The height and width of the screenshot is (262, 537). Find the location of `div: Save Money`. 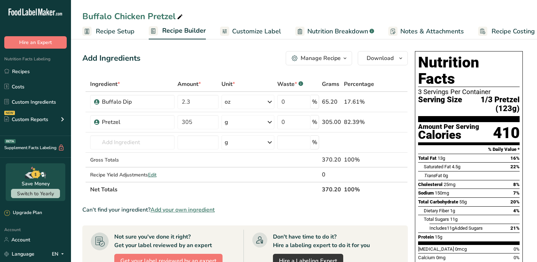

div: Save Money is located at coordinates (35, 183).